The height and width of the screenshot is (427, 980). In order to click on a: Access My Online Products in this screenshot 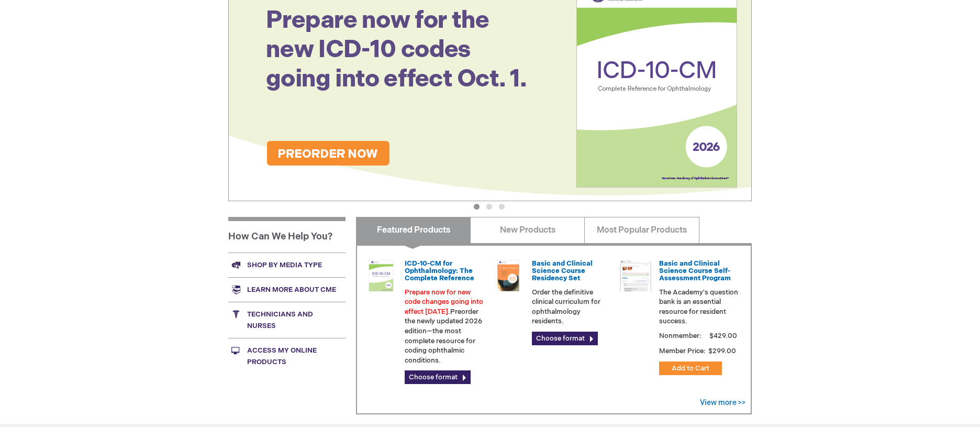, I will do `click(287, 356)`.